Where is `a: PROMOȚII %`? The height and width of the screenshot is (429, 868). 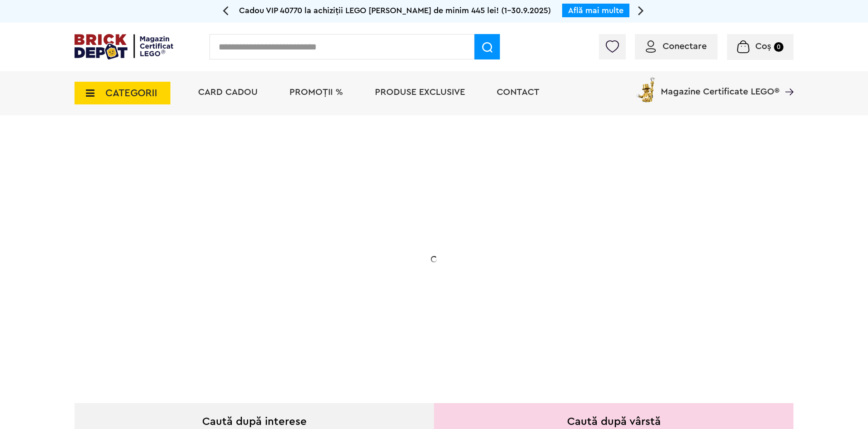
a: PROMOȚII % is located at coordinates (316, 92).